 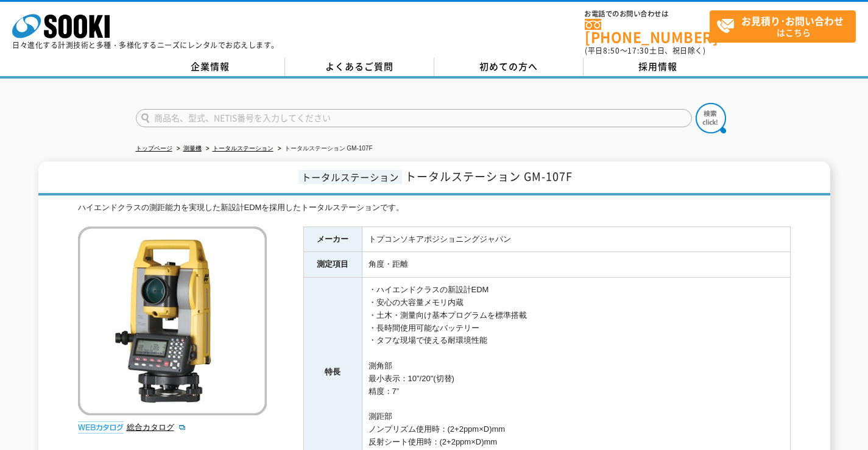 What do you see at coordinates (154, 148) in the screenshot?
I see `a: トップページ` at bounding box center [154, 148].